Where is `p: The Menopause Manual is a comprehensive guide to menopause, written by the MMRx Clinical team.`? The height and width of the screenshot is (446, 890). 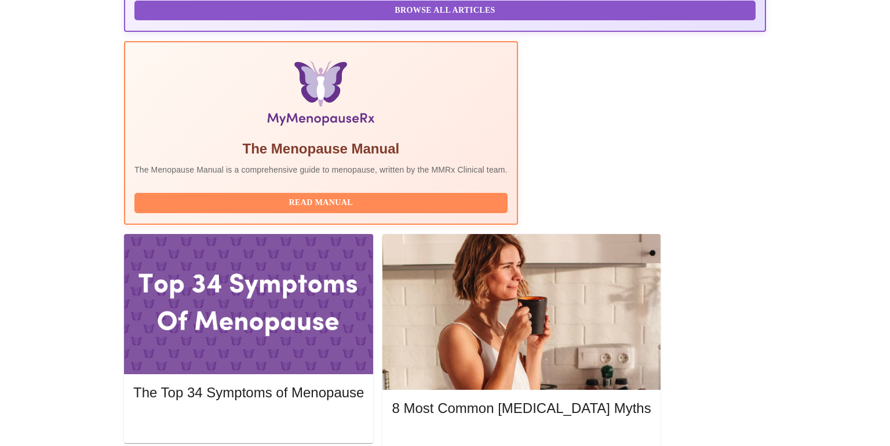 p: The Menopause Manual is a comprehensive guide to menopause, written by the MMRx Clinical team. is located at coordinates (321, 170).